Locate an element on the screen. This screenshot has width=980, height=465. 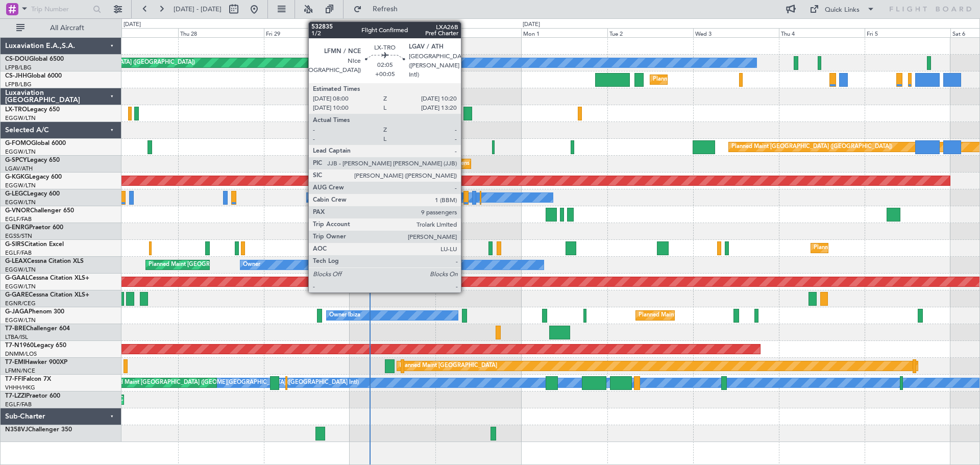
div: Sun 31 is located at coordinates (478, 33).